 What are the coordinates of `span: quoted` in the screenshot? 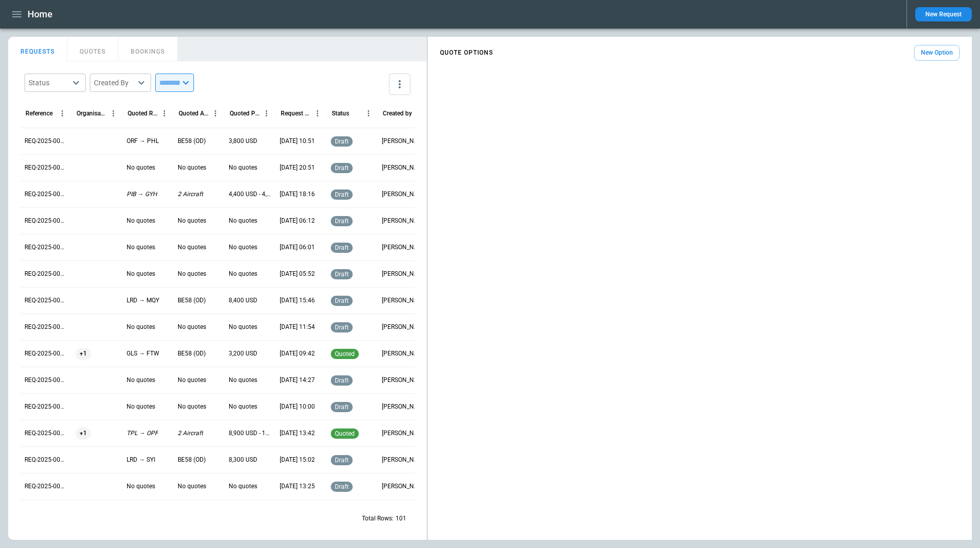 It's located at (344, 354).